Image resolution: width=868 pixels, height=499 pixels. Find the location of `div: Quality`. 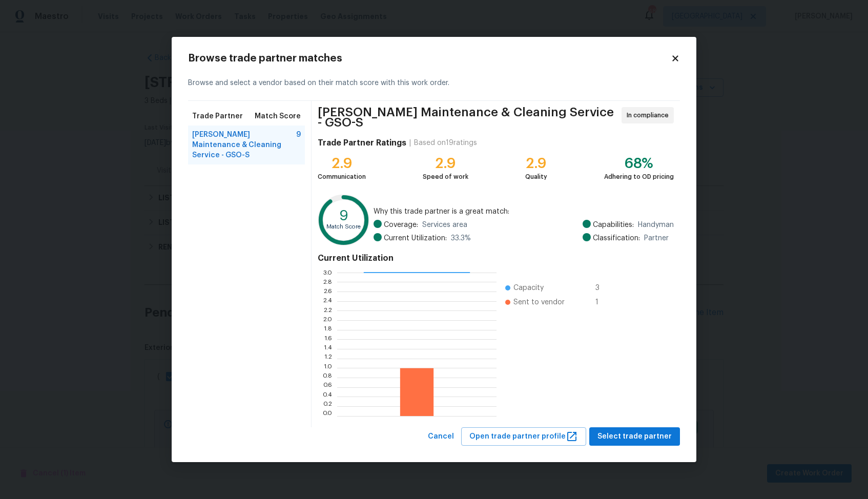

div: Quality is located at coordinates (536, 177).